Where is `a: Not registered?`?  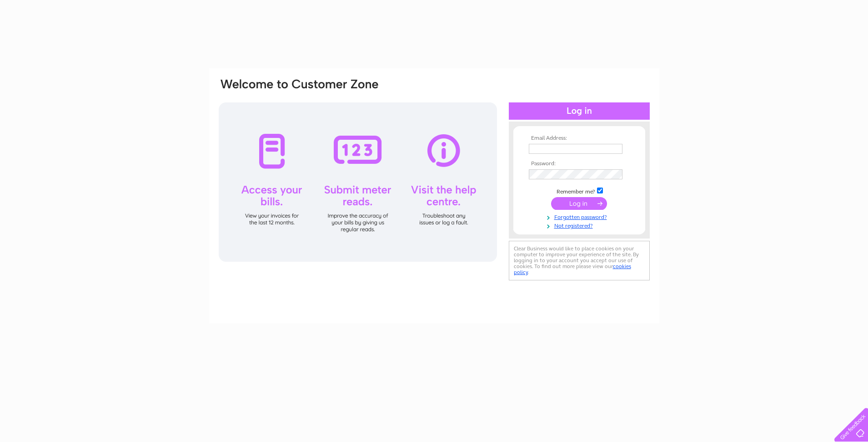 a: Not registered? is located at coordinates (580, 225).